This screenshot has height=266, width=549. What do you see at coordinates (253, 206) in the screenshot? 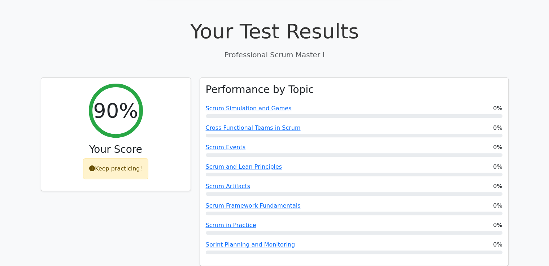
I see `a: Scrum Framework Fundamentals` at bounding box center [253, 206].